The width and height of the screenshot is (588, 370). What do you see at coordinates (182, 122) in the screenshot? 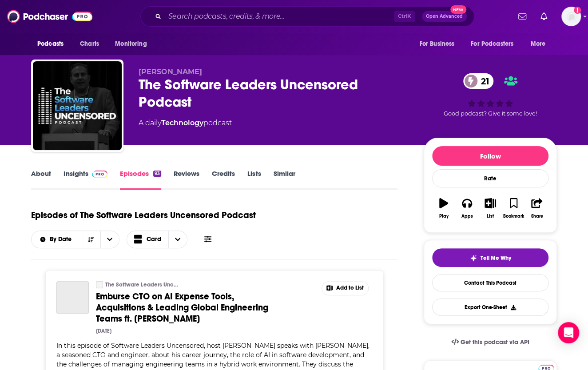
I see `a: Technology` at bounding box center [182, 122].